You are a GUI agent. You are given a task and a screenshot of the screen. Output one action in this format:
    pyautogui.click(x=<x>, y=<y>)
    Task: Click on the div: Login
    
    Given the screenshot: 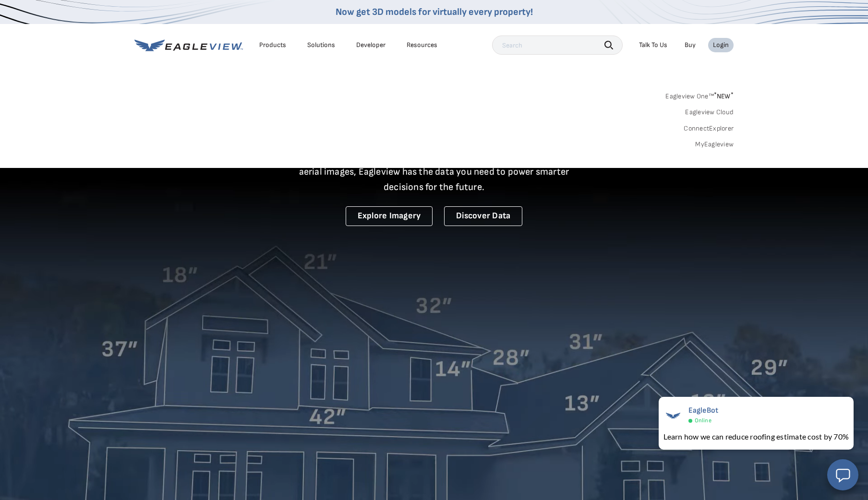 What is the action you would take?
    pyautogui.click(x=721, y=45)
    